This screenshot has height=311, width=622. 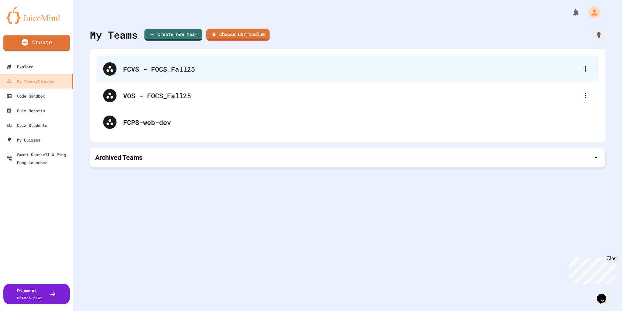 I want to click on div: Chat with us now!Close, so click(x=24, y=22).